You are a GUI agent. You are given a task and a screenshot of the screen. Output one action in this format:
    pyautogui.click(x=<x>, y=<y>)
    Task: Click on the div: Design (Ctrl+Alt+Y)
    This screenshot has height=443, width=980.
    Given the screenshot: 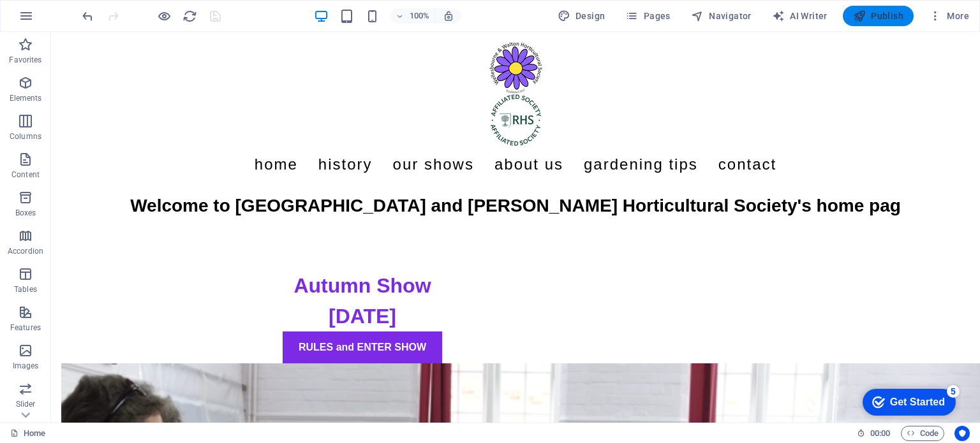 What is the action you would take?
    pyautogui.click(x=582, y=16)
    